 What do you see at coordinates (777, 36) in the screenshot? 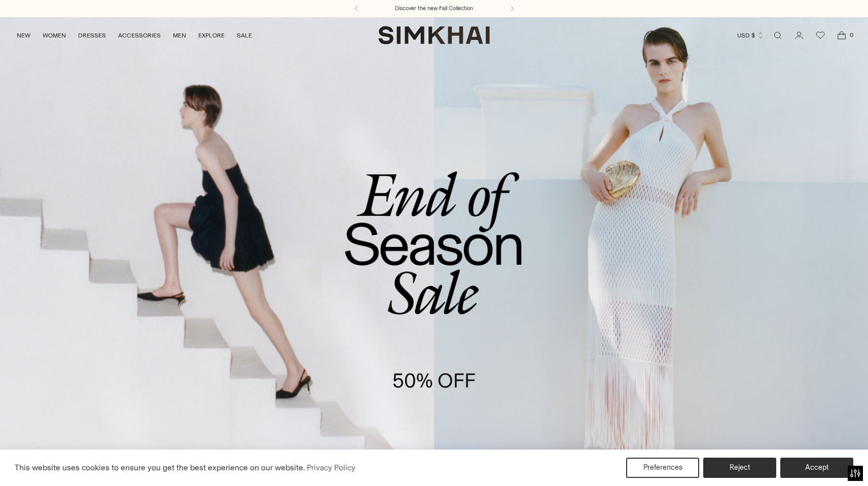
I see `a: Open search modal` at bounding box center [777, 36].